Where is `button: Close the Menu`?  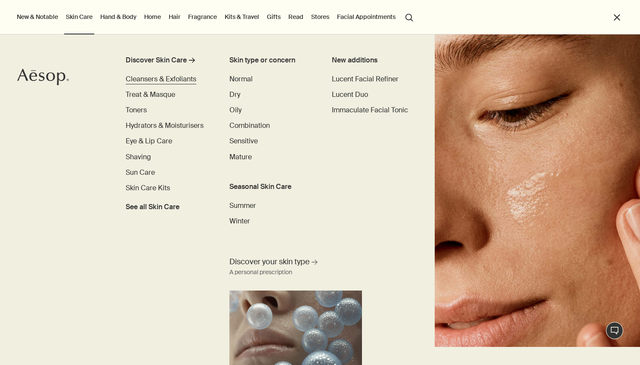
button: Close the Menu is located at coordinates (617, 17).